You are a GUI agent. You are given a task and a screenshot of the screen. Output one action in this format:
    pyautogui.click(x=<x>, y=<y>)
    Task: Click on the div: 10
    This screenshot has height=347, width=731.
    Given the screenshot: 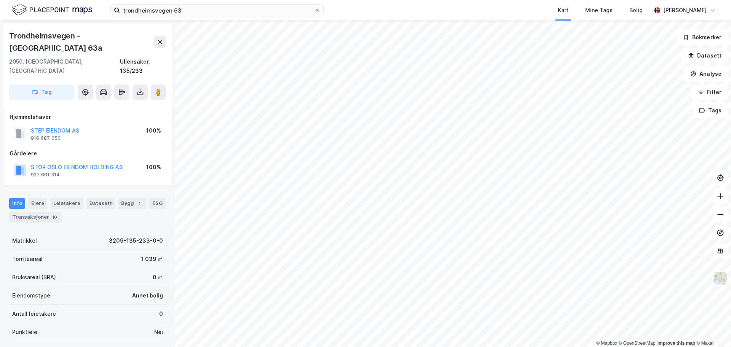 What is the action you would take?
    pyautogui.click(x=54, y=217)
    